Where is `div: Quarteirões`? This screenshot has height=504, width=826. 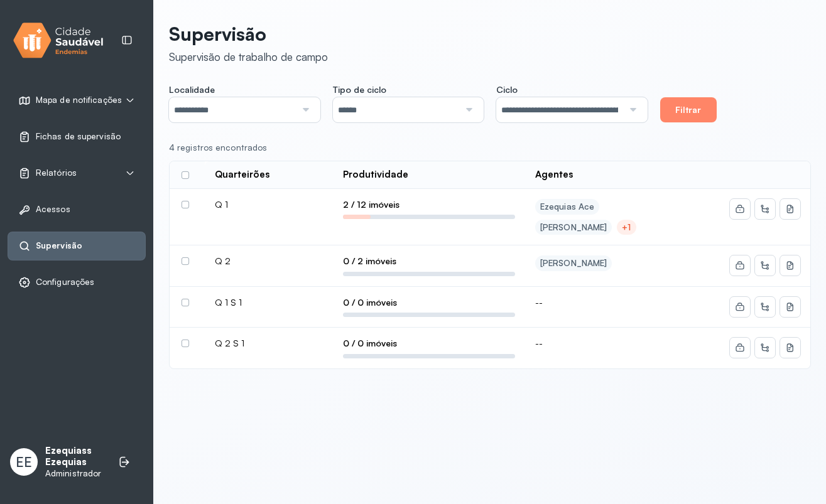
div: Quarteirões is located at coordinates (242, 174).